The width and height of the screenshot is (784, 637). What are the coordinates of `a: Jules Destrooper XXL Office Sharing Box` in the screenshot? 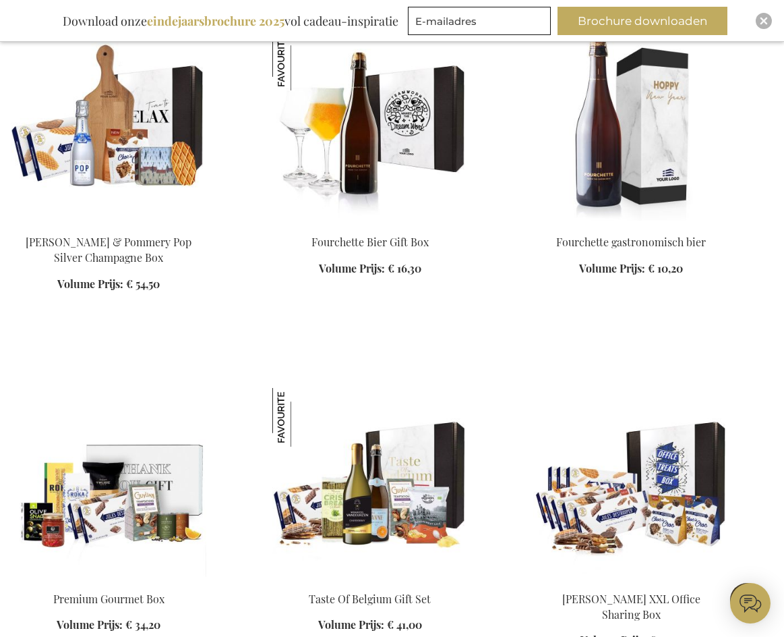 It's located at (631, 580).